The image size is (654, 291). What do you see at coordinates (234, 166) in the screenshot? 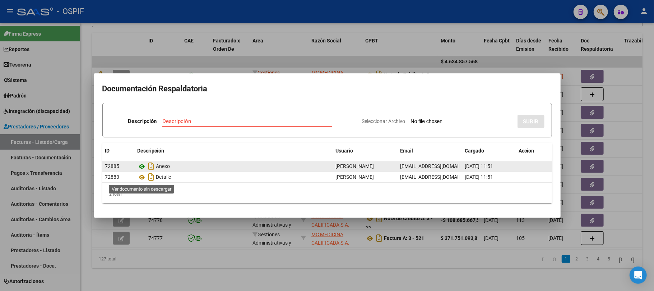
I see `div: Anexo` at bounding box center [234, 166].